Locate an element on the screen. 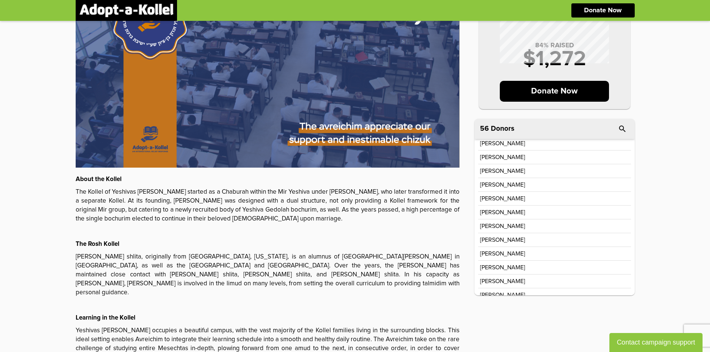  button: Contact campaign support is located at coordinates (656, 342).